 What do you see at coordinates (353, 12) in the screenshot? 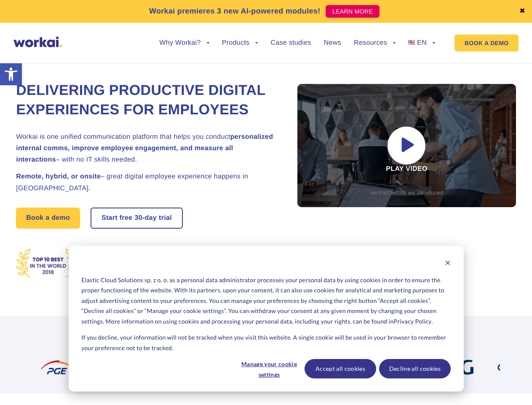
I see `a: LEARN MORE` at bounding box center [353, 12].